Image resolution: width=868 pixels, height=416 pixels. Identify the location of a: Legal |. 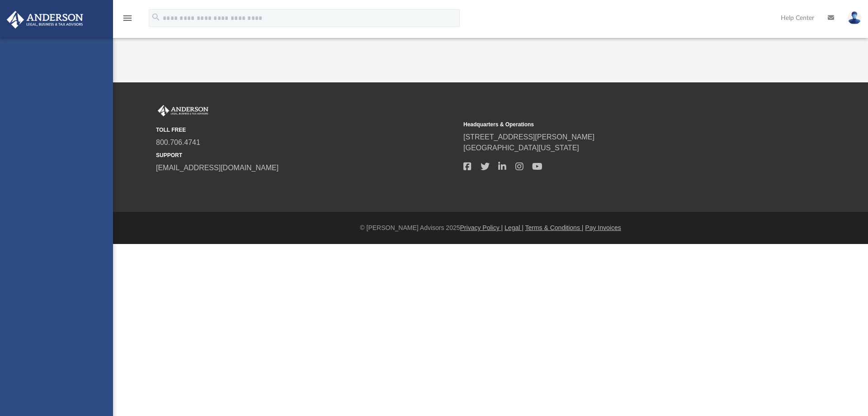
(514, 227).